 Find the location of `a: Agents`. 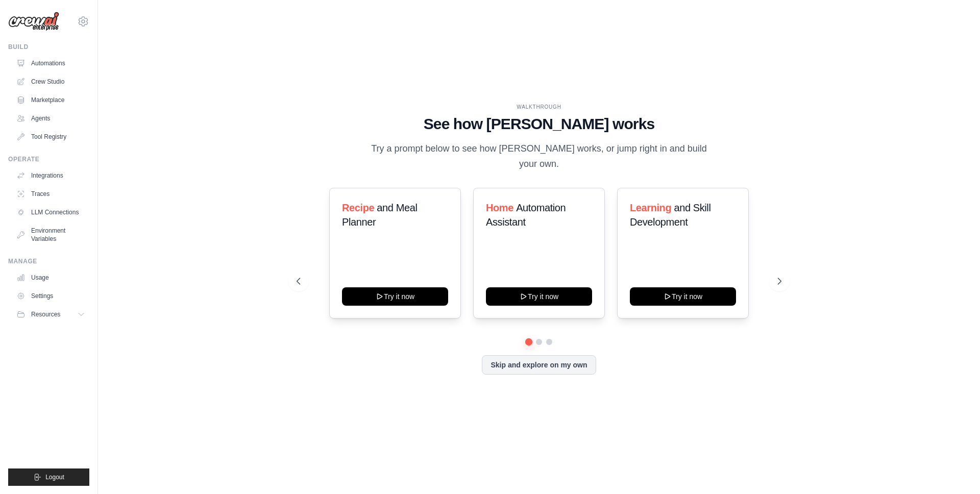

a: Agents is located at coordinates (50, 118).